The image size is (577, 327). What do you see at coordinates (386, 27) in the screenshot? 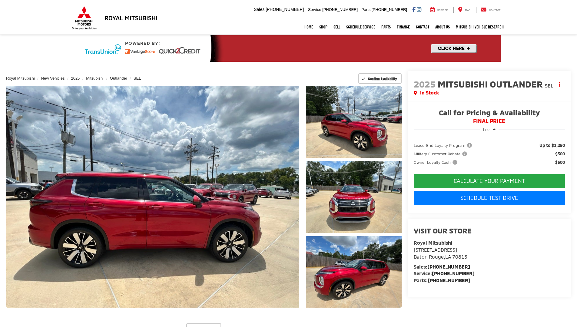
I see `a: Parts: Opens in a new tab` at bounding box center [386, 27].